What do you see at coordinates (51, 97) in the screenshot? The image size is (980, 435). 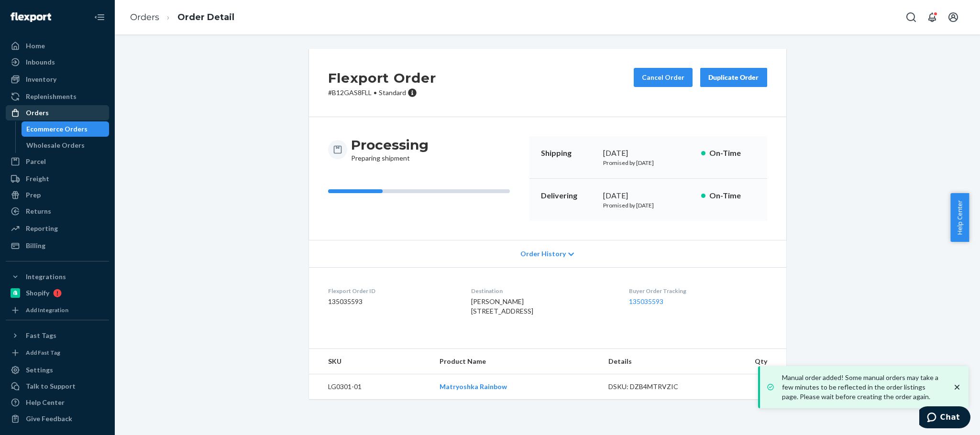 I see `div: Replenishments` at bounding box center [51, 97].